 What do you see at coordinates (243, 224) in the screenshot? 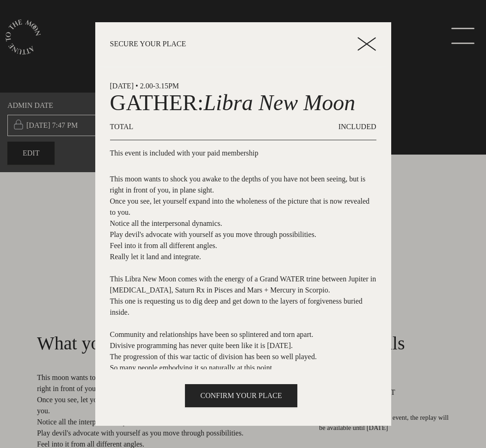
I see `p: Notice all the interpersonal dynamics.` at bounding box center [243, 224].